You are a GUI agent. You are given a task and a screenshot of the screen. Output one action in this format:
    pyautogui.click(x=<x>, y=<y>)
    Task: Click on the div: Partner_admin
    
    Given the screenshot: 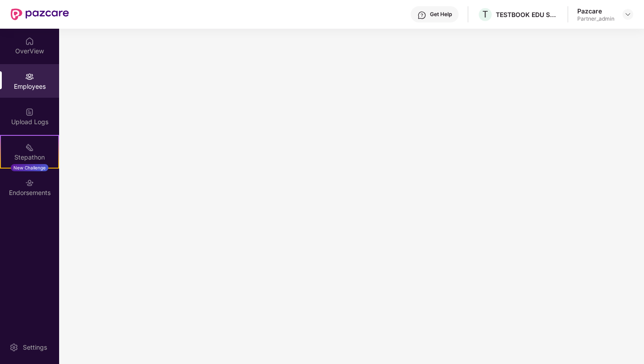 What is the action you would take?
    pyautogui.click(x=595, y=19)
    